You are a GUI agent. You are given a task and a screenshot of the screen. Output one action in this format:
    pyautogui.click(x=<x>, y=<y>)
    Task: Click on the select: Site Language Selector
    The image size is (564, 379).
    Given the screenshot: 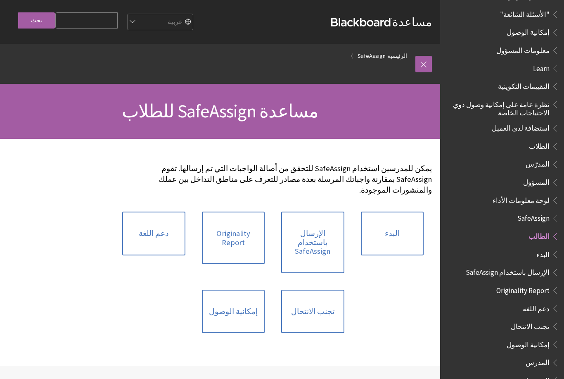 What is the action you would take?
    pyautogui.click(x=160, y=22)
    